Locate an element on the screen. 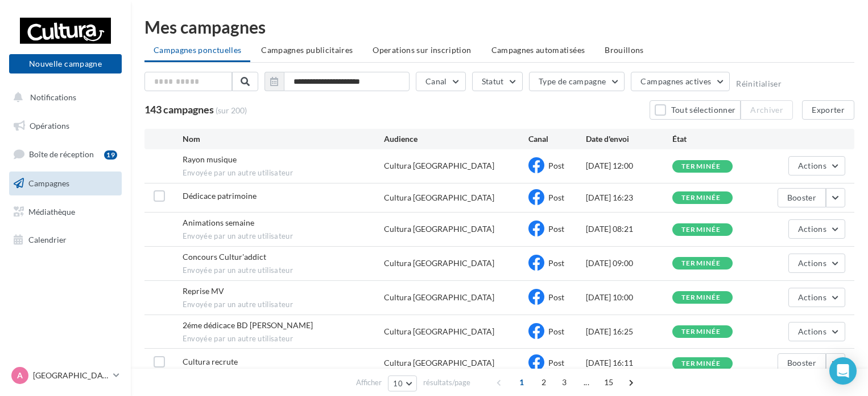  span: 15 is located at coordinates (609, 382).